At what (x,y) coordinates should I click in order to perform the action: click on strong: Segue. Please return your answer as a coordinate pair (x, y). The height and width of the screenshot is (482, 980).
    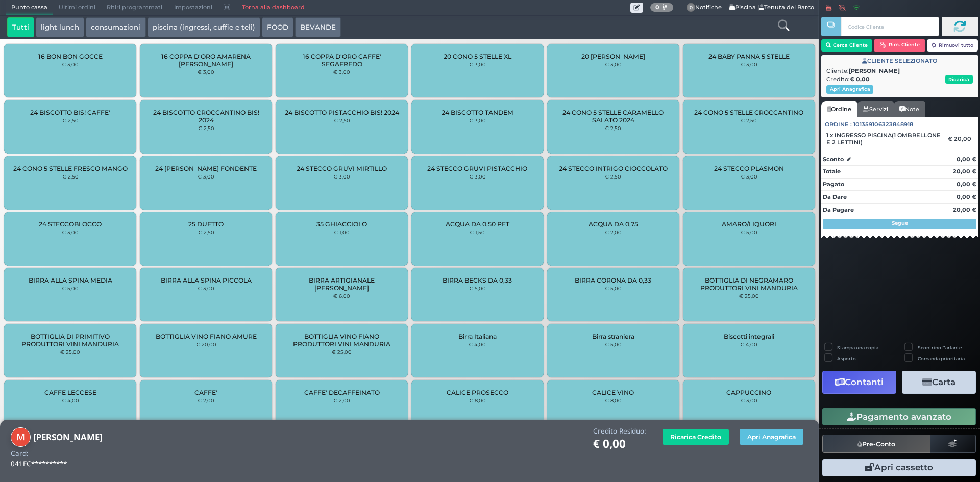
    Looking at the image, I should click on (899, 223).